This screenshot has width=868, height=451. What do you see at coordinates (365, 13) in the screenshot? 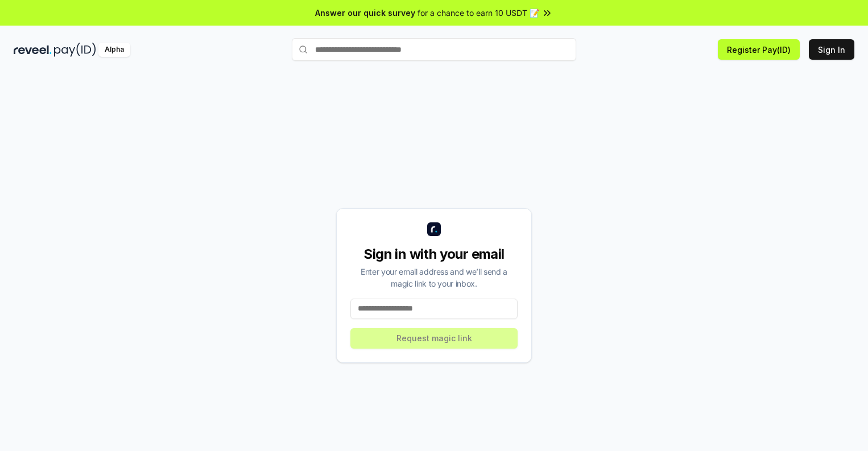
I see `span: Answer our quick survey` at bounding box center [365, 13].